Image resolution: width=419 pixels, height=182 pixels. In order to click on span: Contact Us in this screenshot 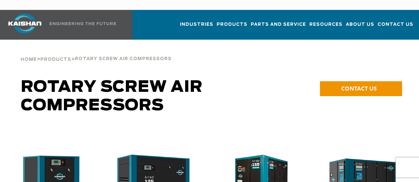, I will do `click(395, 24)`.